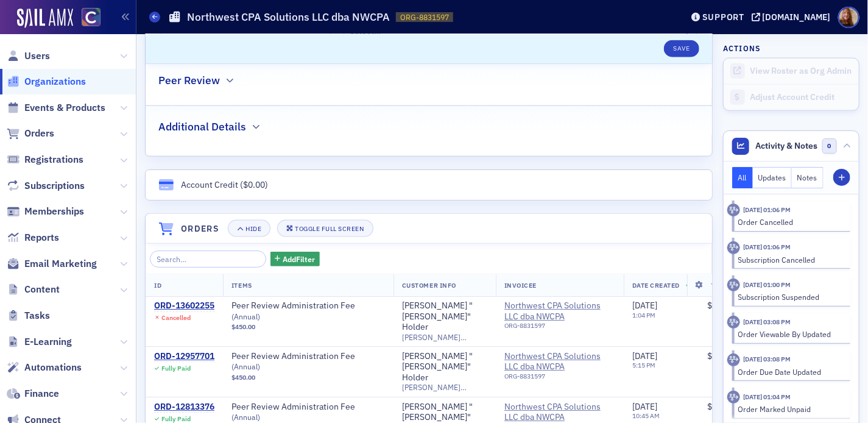  What do you see at coordinates (249, 229) in the screenshot?
I see `button: Hide` at bounding box center [249, 229].